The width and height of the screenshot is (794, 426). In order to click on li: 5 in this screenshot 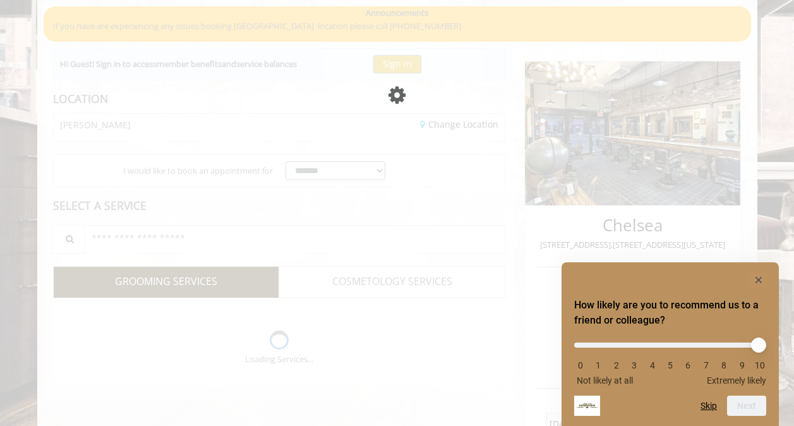, I will do `click(670, 365)`.